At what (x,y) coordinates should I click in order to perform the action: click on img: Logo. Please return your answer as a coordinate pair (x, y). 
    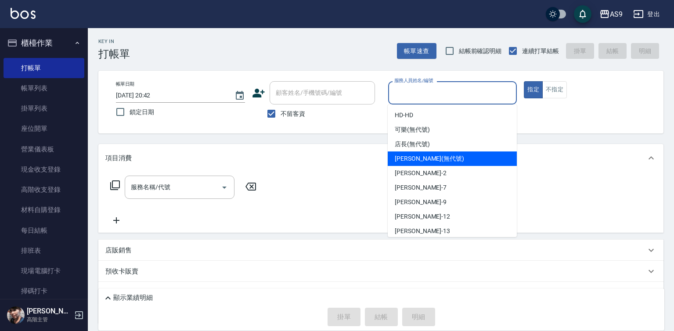
    Looking at the image, I should click on (23, 13).